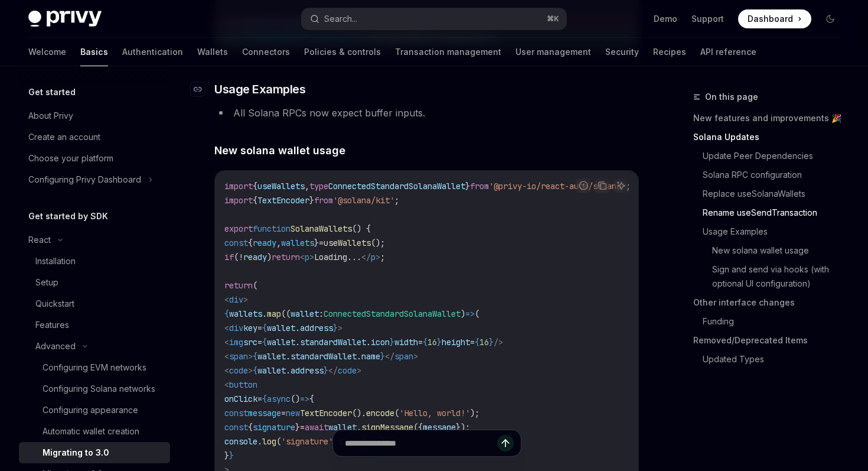  What do you see at coordinates (771, 137) in the screenshot?
I see `a: Solana Updates` at bounding box center [771, 137].